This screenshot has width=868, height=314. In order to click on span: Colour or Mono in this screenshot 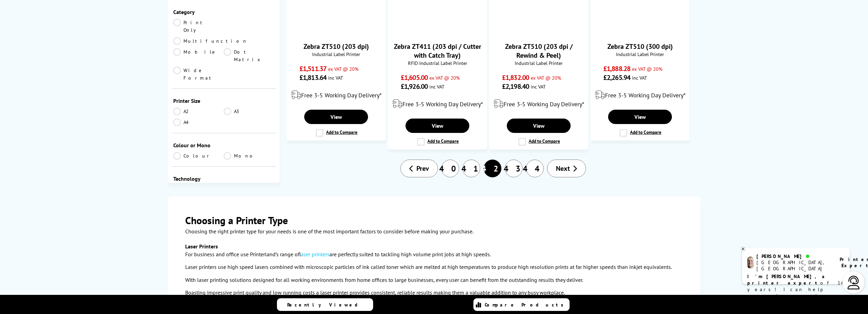, I will do `click(224, 145)`.